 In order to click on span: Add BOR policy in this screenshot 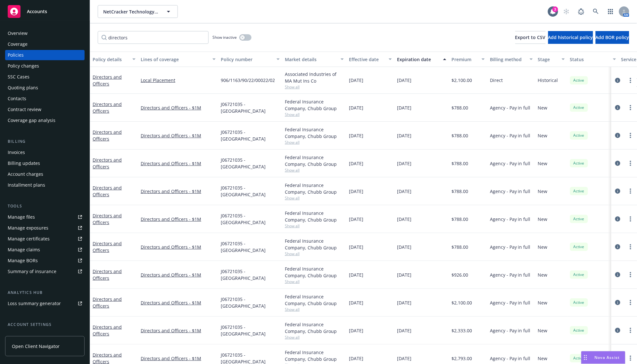, I will do `click(612, 37)`.